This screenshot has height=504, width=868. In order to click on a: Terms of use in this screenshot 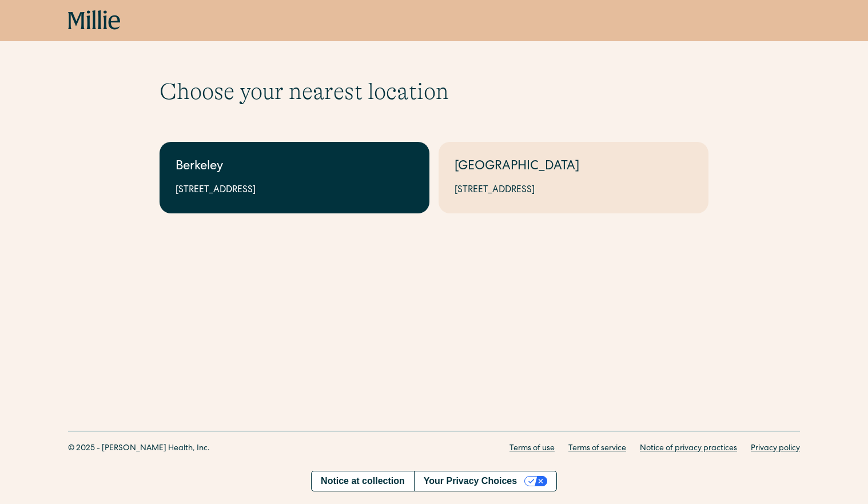, I will do `click(532, 448)`.